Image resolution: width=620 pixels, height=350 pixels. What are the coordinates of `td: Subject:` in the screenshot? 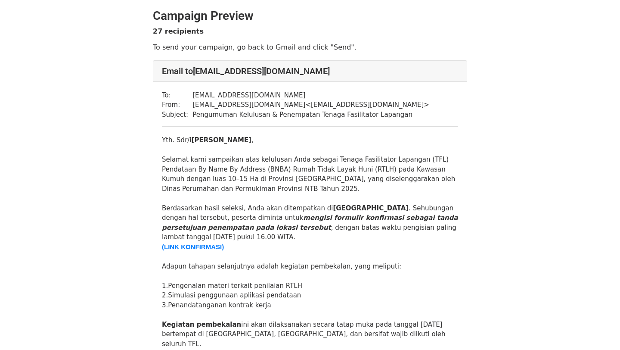 It's located at (177, 115).